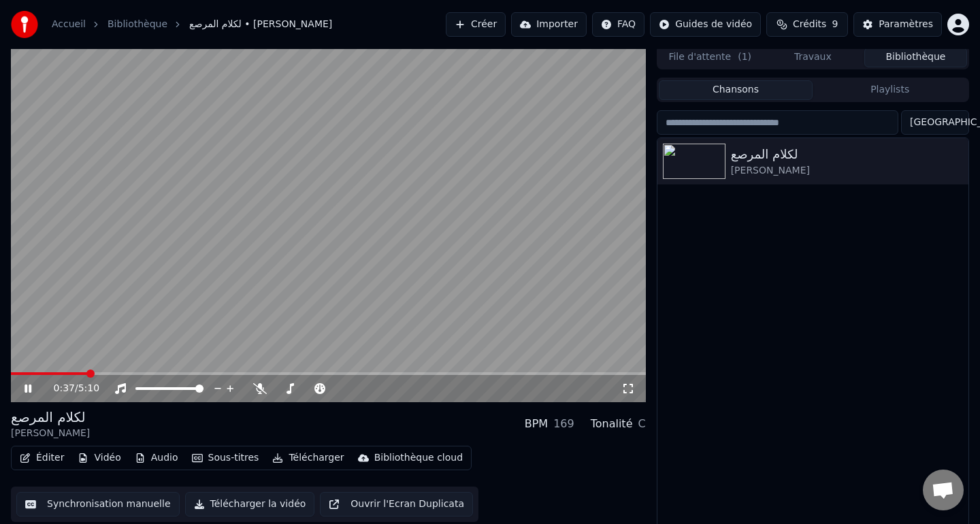 The width and height of the screenshot is (980, 524). Describe the element at coordinates (548, 24) in the screenshot. I see `button: Importer` at that location.